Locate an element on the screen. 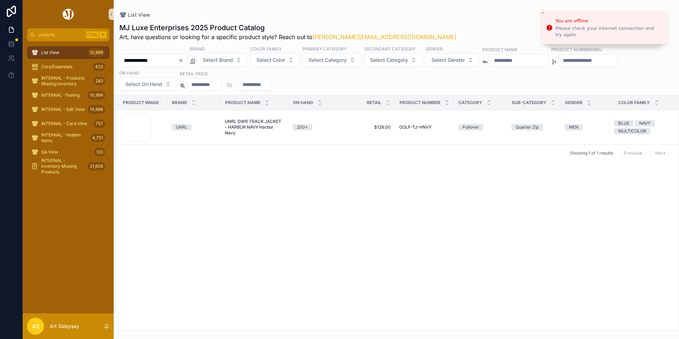 The image size is (679, 339). span: AS is located at coordinates (36, 326).